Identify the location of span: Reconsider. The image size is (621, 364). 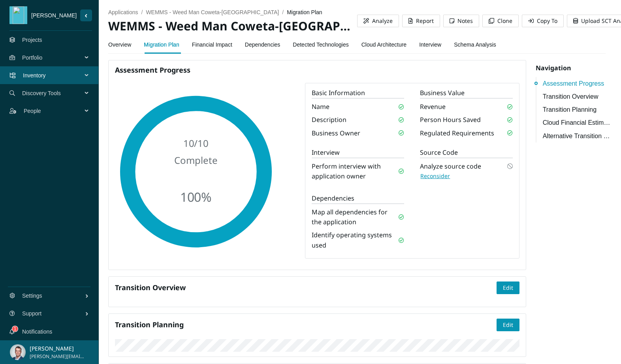
(435, 176).